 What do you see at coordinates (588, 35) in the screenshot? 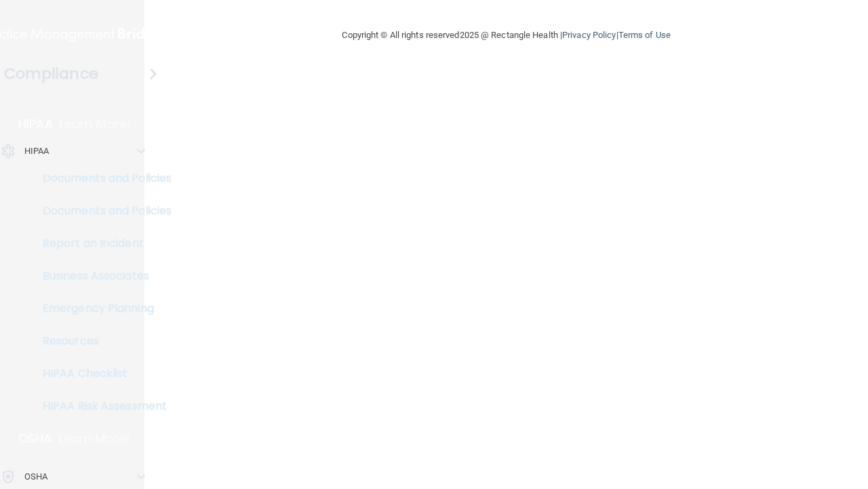
I see `a: Privacy Policy` at bounding box center [588, 35].